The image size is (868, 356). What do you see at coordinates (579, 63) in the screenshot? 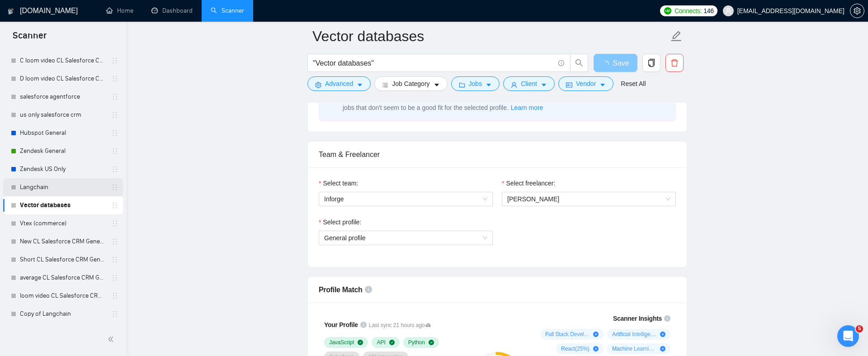
I see `span: search` at bounding box center [579, 63].